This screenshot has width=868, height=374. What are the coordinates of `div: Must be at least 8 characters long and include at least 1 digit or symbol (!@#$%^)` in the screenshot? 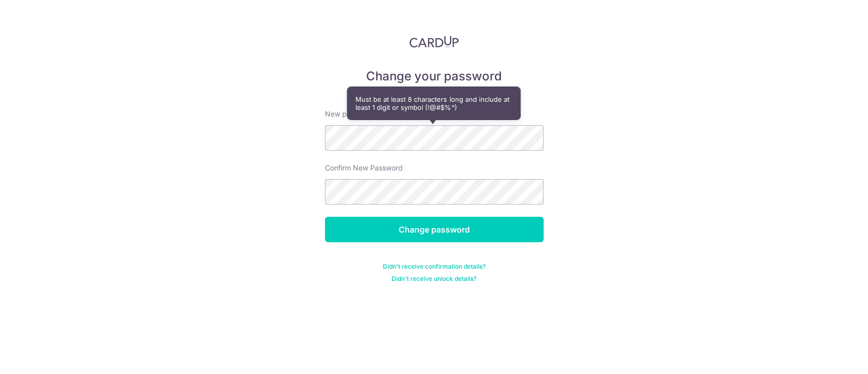 It's located at (434, 103).